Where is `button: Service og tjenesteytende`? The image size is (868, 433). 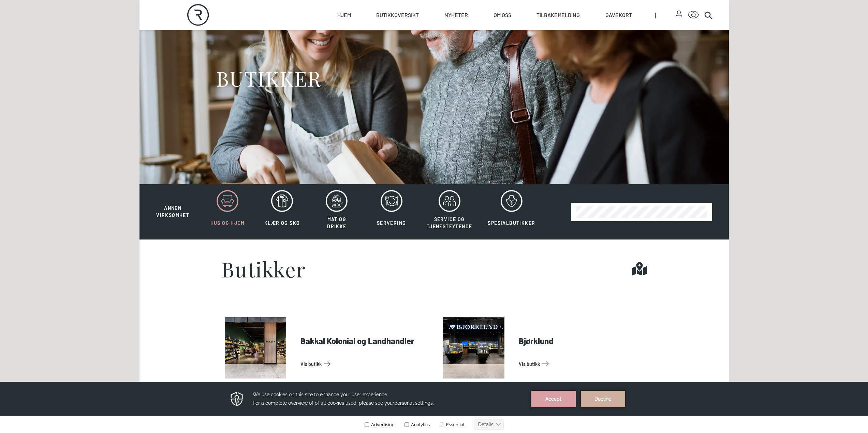
button: Service og tjenesteytende is located at coordinates (450, 212).